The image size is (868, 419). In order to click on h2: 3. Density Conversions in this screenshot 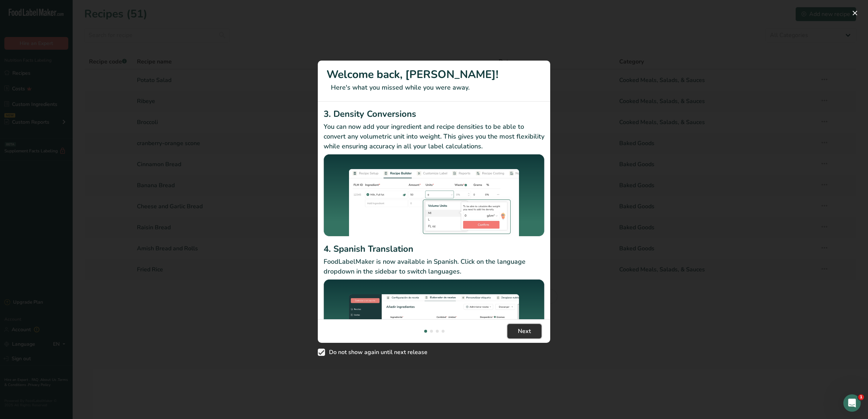, I will do `click(434, 114)`.